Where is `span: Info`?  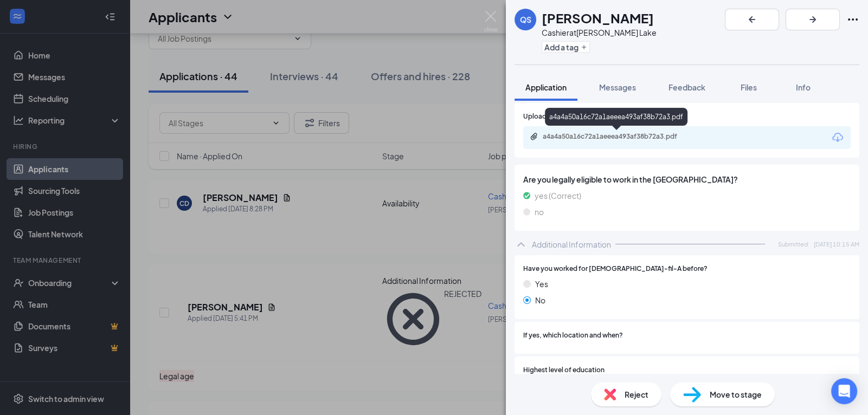
span: Info is located at coordinates (803, 87).